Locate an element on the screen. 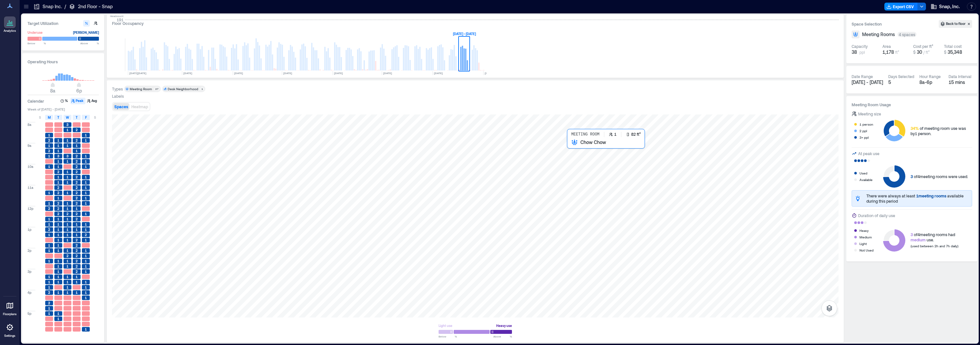 This screenshot has height=345, width=980. div: Desk Neighborhood is located at coordinates (183, 89).